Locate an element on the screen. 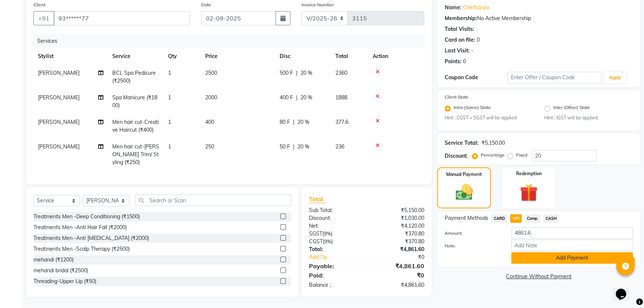  div: ₹1,030.00 is located at coordinates (398, 218).